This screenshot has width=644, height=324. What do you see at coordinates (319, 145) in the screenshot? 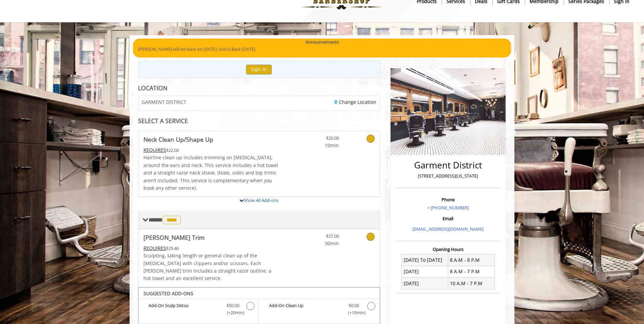
I see `span: 10min` at bounding box center [319, 145].